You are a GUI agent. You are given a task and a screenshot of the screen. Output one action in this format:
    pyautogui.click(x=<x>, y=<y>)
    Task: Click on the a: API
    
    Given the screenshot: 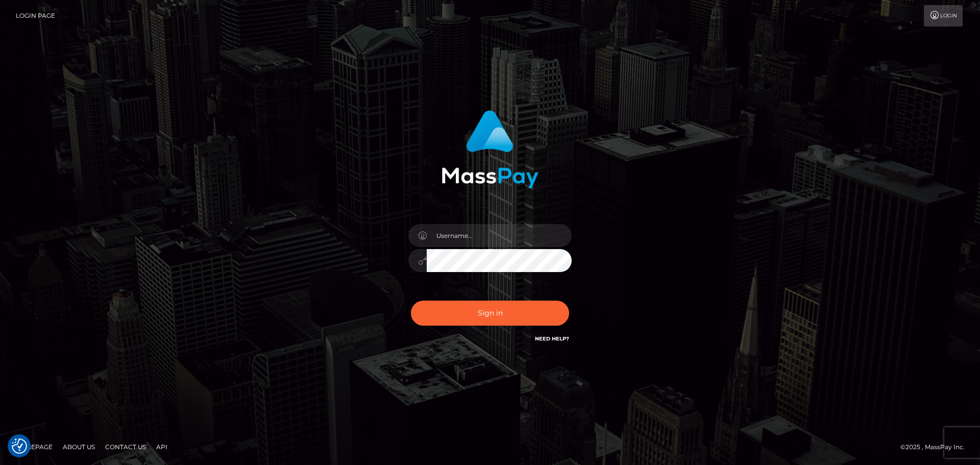 What is the action you would take?
    pyautogui.click(x=162, y=447)
    